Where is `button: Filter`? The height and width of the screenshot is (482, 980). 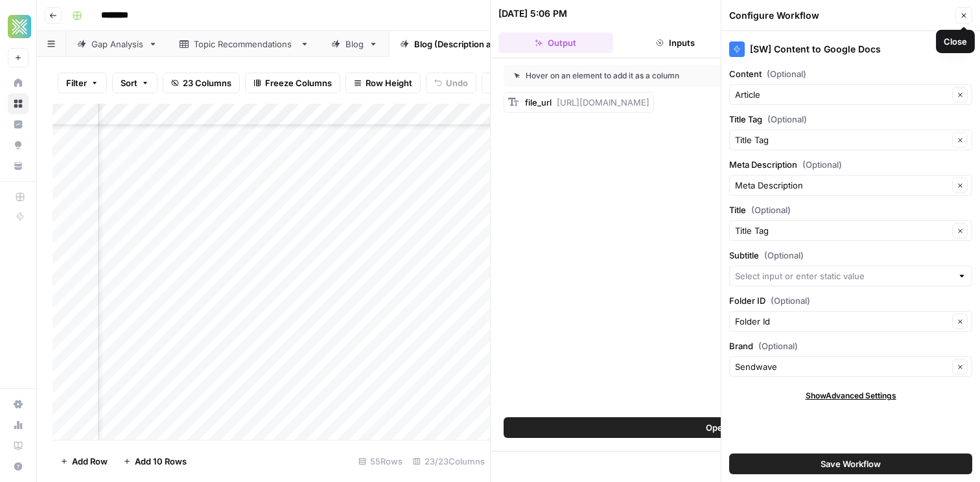 button: Filter is located at coordinates (82, 83).